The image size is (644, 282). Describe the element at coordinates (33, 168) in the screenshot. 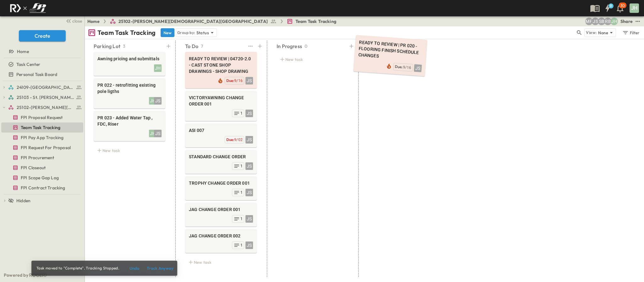

I see `span: FPI Closeout` at that location.